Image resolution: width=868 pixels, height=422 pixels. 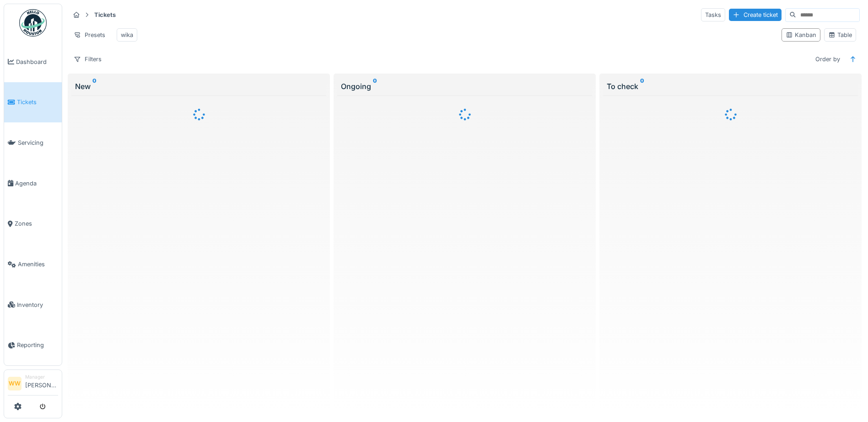 I want to click on span: Amenities, so click(x=38, y=265).